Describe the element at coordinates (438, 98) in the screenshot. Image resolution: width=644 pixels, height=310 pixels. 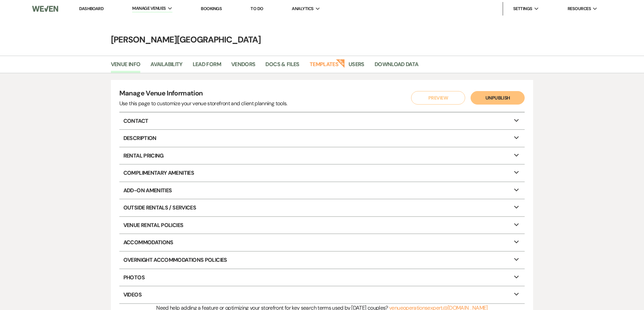
I see `button: Preview` at that location.